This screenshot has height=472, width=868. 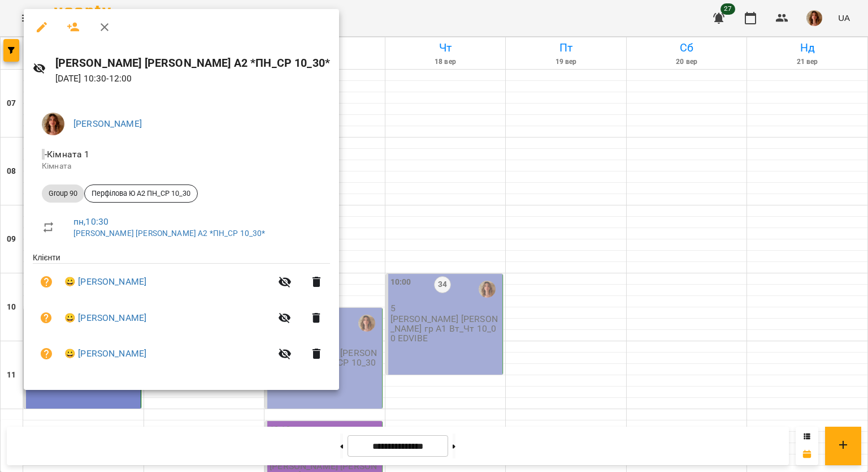 What do you see at coordinates (140, 193) in the screenshot?
I see `span: Перфілова Ю А2 ПН_СР 10_30` at bounding box center [140, 193].